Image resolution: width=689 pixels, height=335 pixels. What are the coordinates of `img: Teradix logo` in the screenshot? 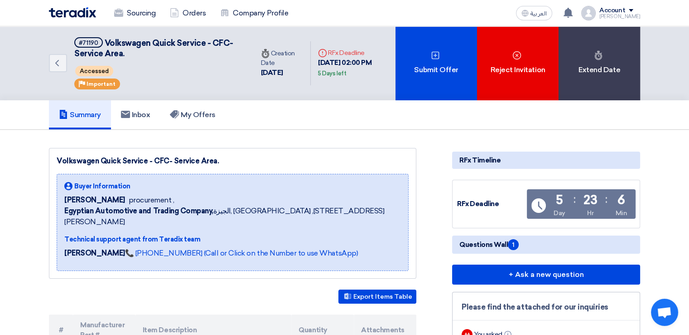 It's located at (73, 12).